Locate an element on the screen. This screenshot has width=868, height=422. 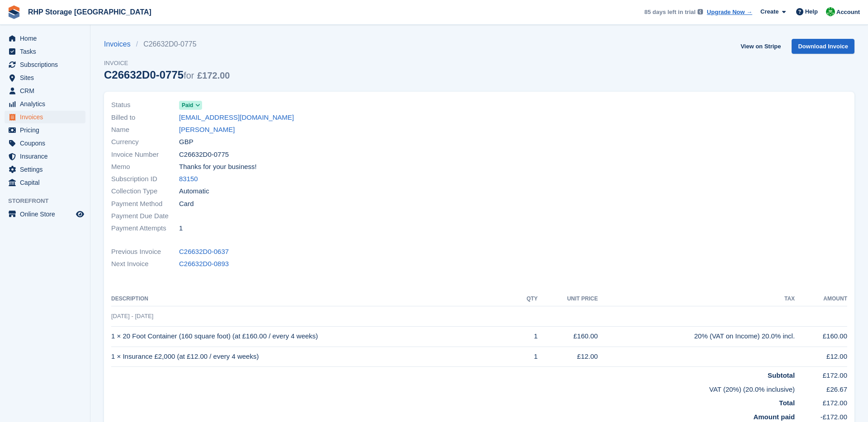
span: for is located at coordinates (189, 75).